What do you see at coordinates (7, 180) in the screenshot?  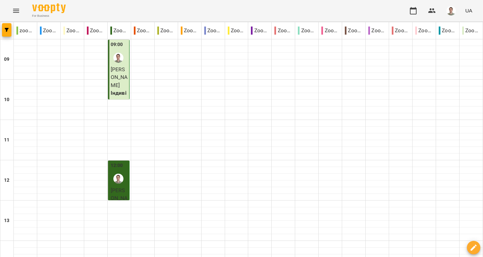 I see `h6: 12` at bounding box center [7, 180].